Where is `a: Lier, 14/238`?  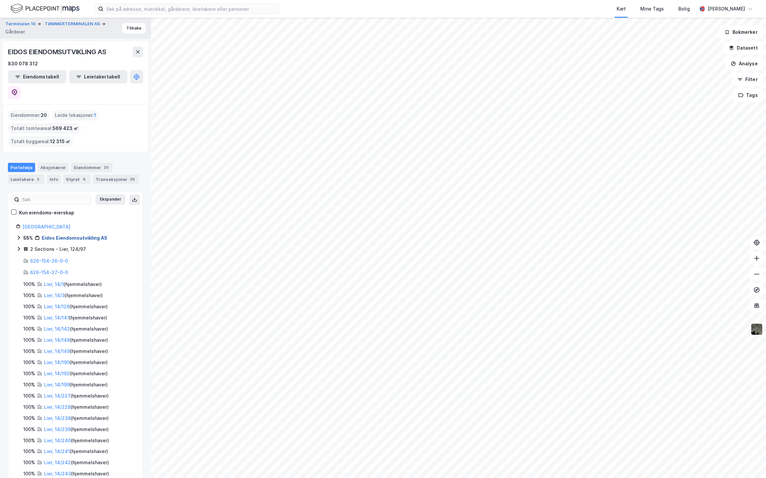 a: Lier, 14/238 is located at coordinates (57, 418).